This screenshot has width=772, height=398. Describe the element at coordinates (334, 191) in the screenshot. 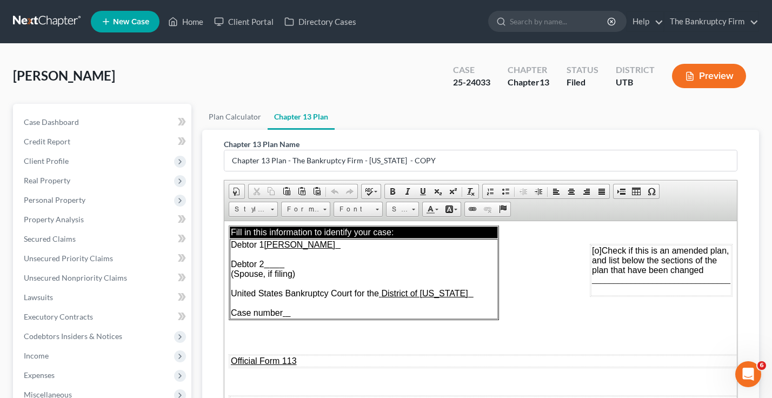

I see `a: Undo` at that location.